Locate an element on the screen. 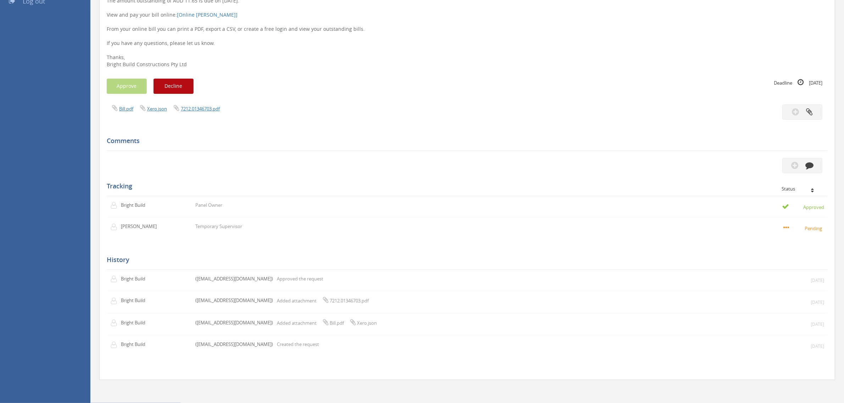 This screenshot has width=844, height=403. span: 7212.01346703.pdf is located at coordinates (349, 301).